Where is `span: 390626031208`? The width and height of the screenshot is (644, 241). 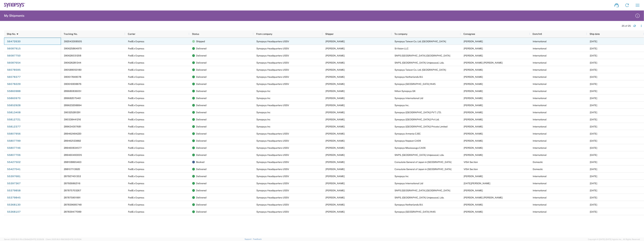 span: 390626031208 is located at coordinates (72, 56).